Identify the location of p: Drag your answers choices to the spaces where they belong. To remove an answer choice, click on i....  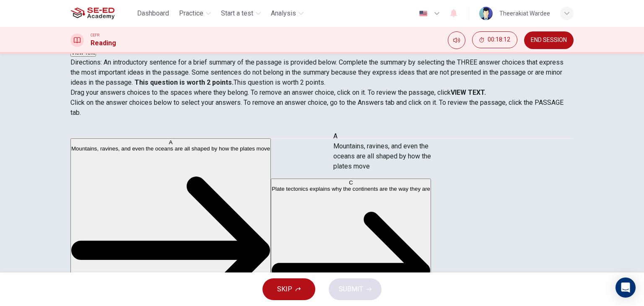
(322, 93).